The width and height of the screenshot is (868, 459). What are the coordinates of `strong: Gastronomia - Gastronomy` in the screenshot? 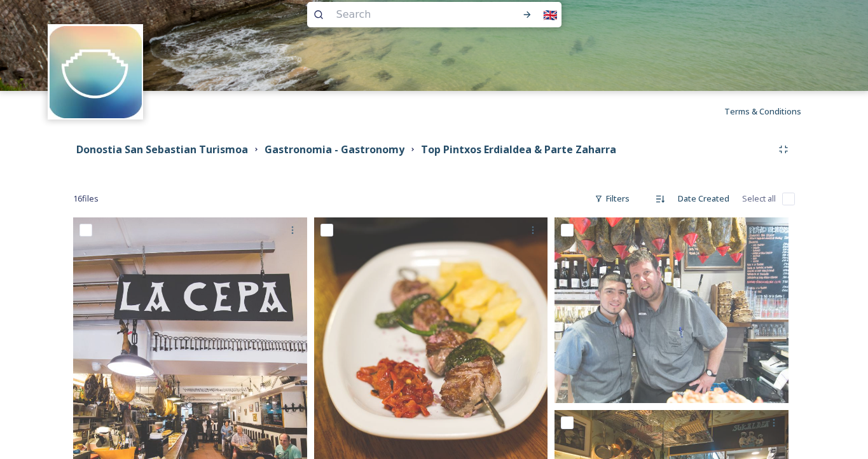 It's located at (334, 150).